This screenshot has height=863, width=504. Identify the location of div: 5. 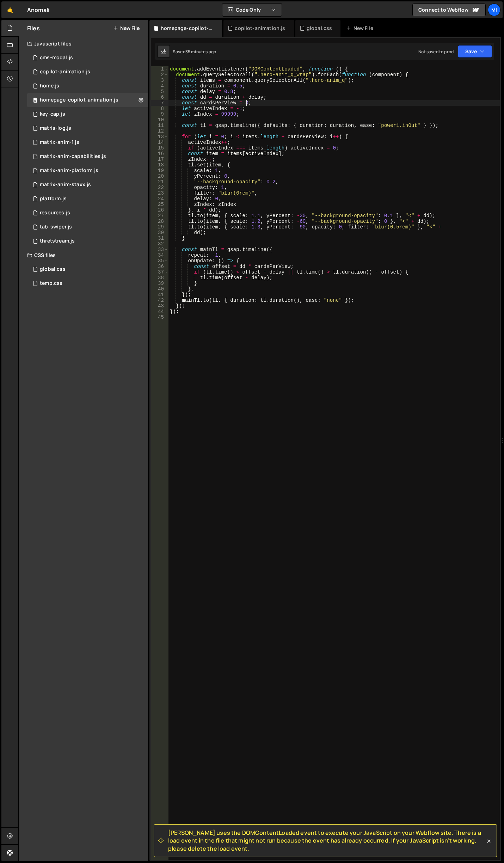
(160, 92).